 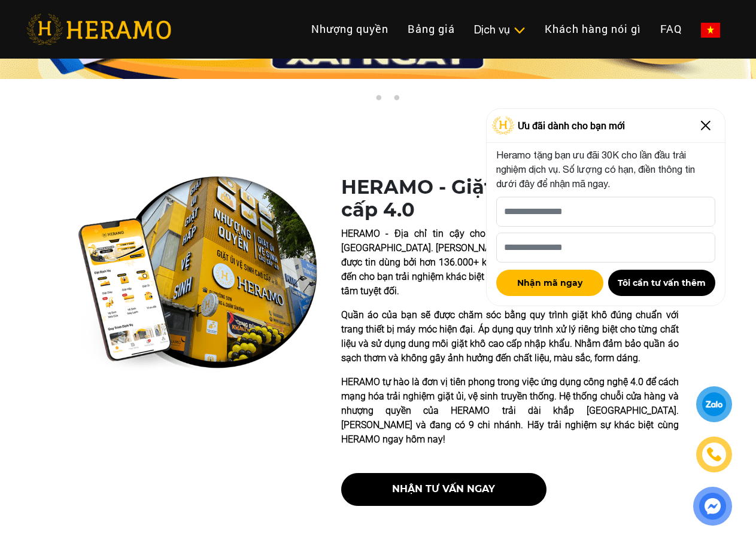 I want to click on span: Ưu đãi dành cho bạn mới, so click(x=571, y=126).